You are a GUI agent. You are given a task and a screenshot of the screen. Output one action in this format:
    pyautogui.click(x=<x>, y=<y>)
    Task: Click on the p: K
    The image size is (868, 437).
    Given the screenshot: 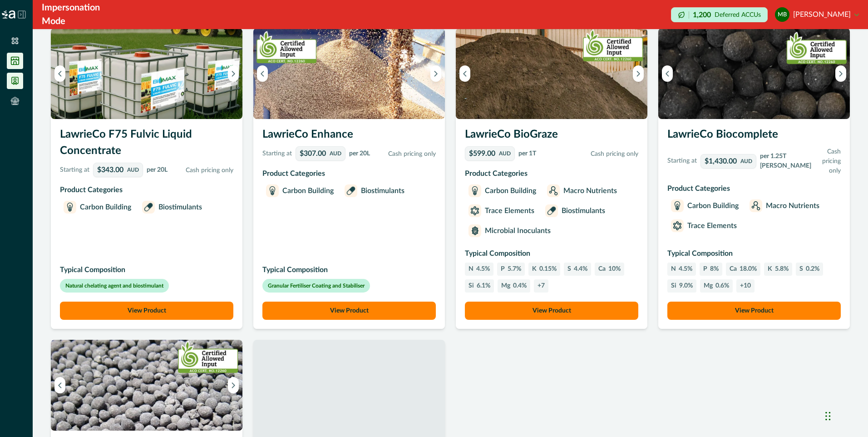 What is the action you would take?
    pyautogui.click(x=770, y=269)
    